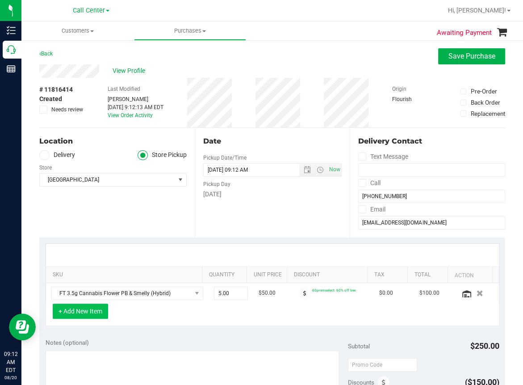  What do you see at coordinates (386, 293) in the screenshot?
I see `span: $0.00` at bounding box center [386, 293].